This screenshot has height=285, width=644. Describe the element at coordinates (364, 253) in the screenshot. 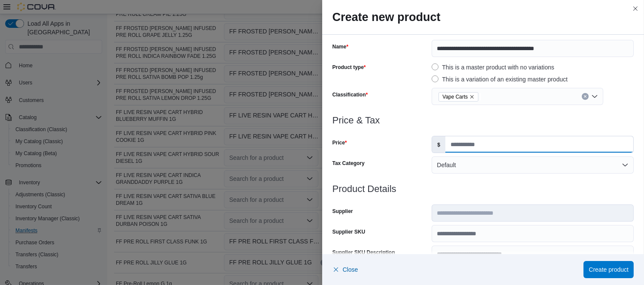

I see `label: Supplier SKU Description` at that location.